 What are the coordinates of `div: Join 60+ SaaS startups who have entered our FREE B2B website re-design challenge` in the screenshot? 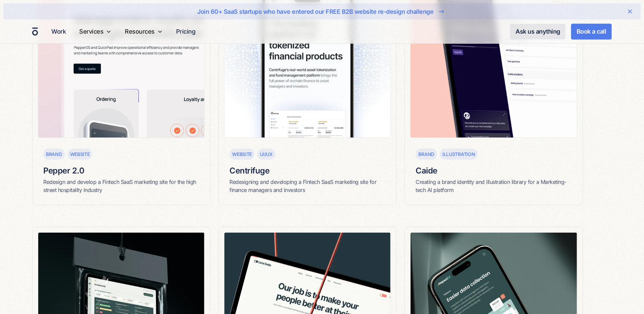 It's located at (315, 12).